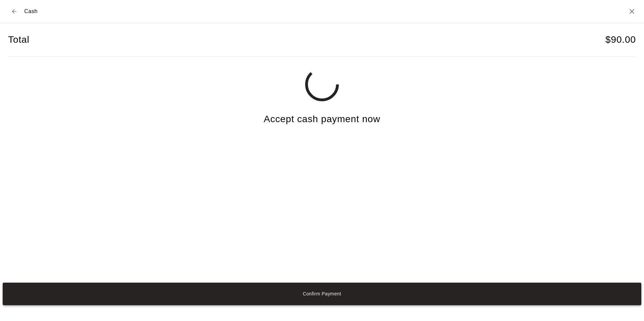  What do you see at coordinates (14, 11) in the screenshot?
I see `button: Back to checkout` at bounding box center [14, 11].